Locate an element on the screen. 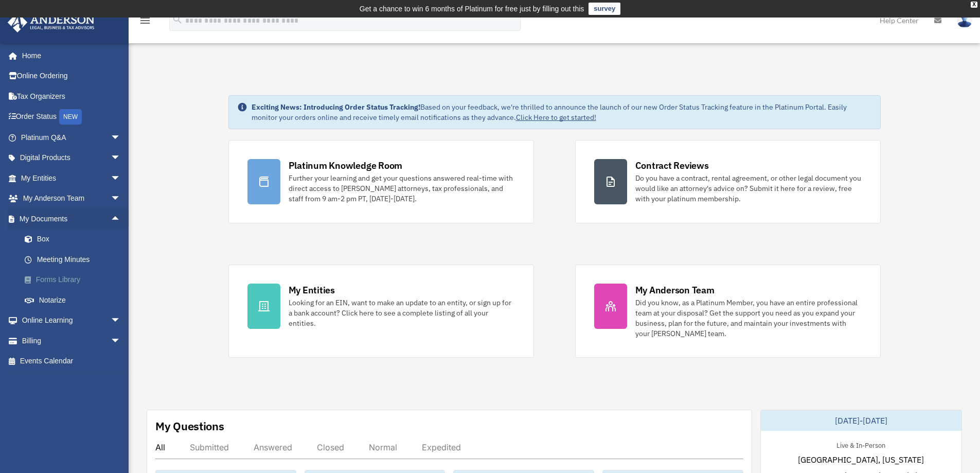  div: close is located at coordinates (974, 5).